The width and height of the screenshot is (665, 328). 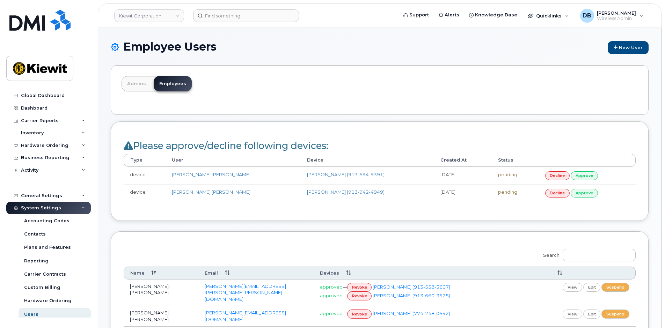 What do you see at coordinates (599, 255) in the screenshot?
I see `input: Search:` at bounding box center [599, 255].